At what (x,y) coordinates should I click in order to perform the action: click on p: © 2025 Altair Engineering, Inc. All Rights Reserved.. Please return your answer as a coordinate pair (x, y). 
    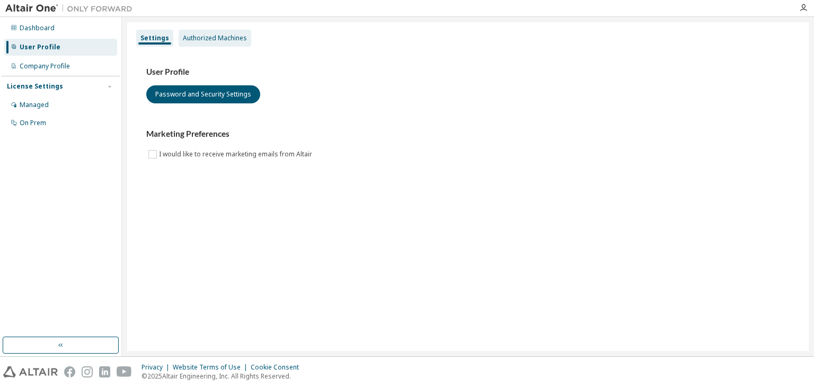
    Looking at the image, I should click on (223, 376).